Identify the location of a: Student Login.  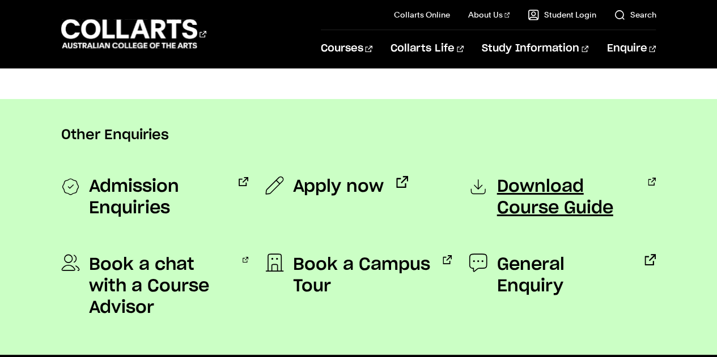
(561, 15).